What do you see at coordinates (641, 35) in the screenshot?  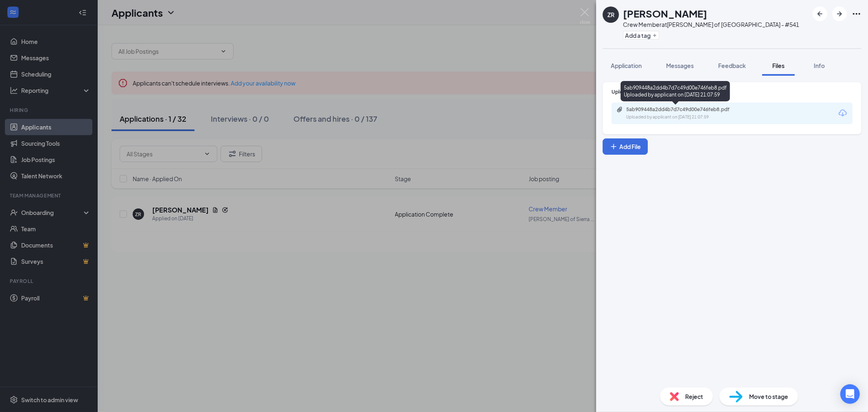 I see `button: PlusAdd a tag` at bounding box center [641, 35].